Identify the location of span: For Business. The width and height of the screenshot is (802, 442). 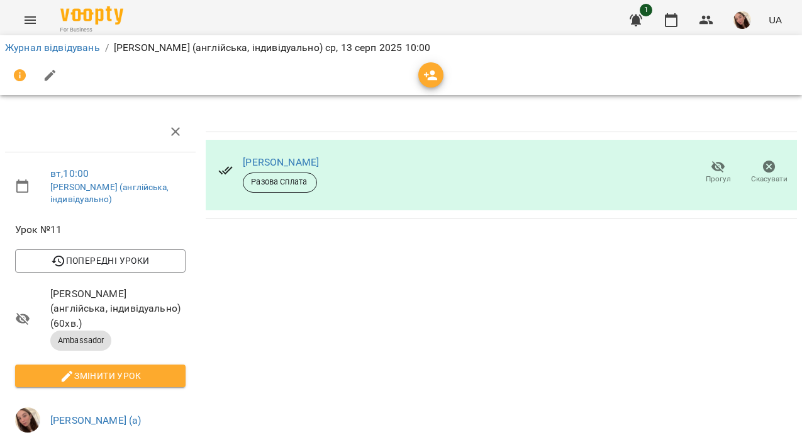
(92, 30).